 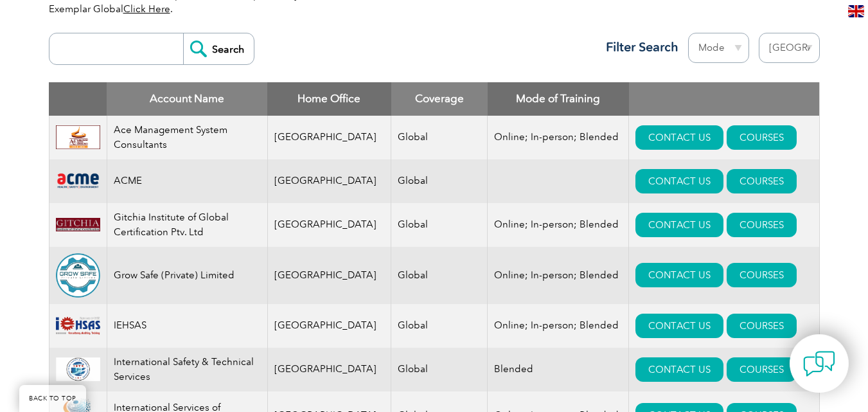 I want to click on a: Click Here, so click(x=146, y=9).